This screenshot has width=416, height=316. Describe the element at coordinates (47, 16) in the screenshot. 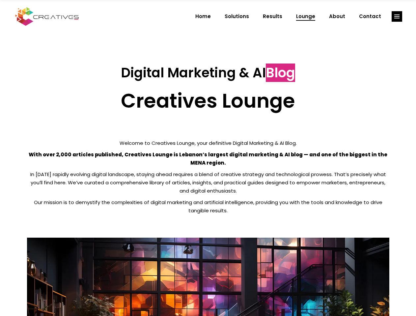

I see `img: Creatives` at that location.